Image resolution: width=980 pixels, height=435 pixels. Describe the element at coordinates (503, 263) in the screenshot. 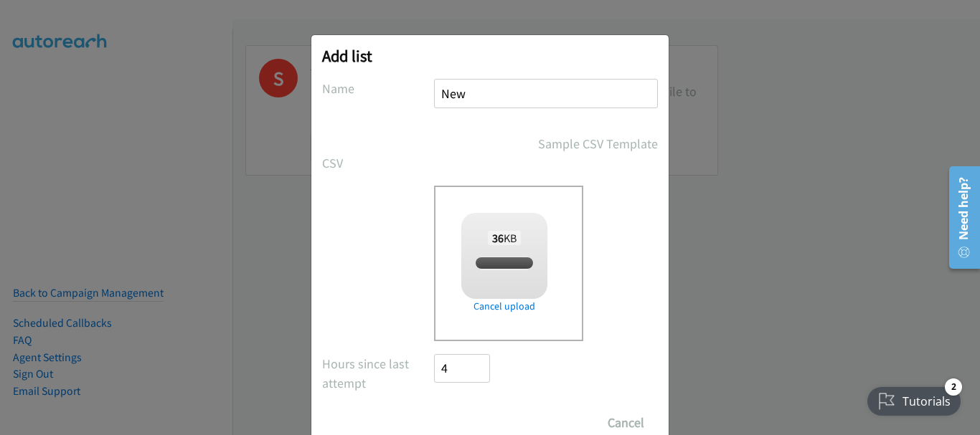

I see `span: split_1.csv` at that location.